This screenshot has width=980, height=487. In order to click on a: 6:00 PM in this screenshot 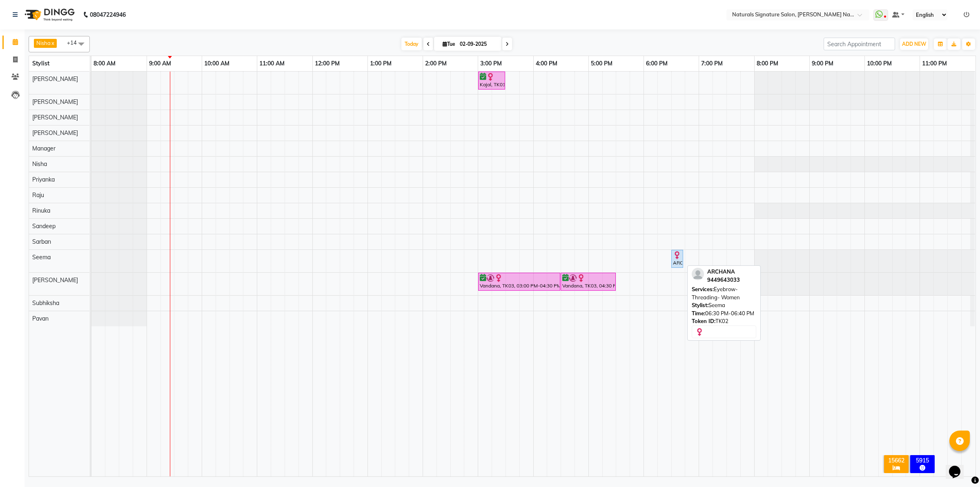, I will do `click(657, 63)`.